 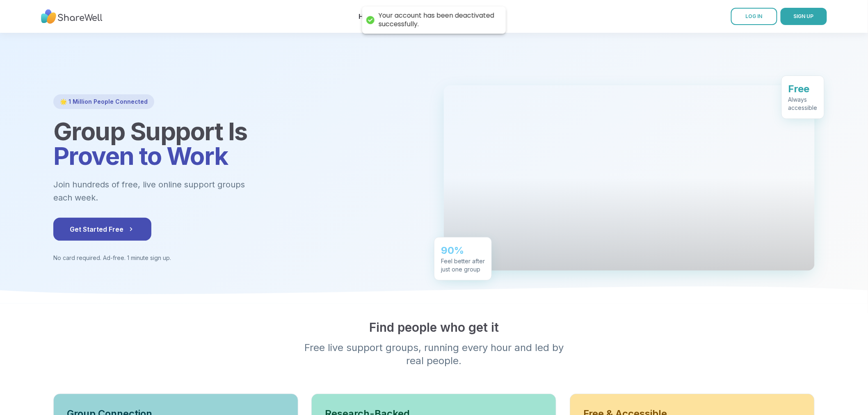 What do you see at coordinates (239, 258) in the screenshot?
I see `p: No card required. Ad-free. 1 minute sign up.` at bounding box center [239, 258].